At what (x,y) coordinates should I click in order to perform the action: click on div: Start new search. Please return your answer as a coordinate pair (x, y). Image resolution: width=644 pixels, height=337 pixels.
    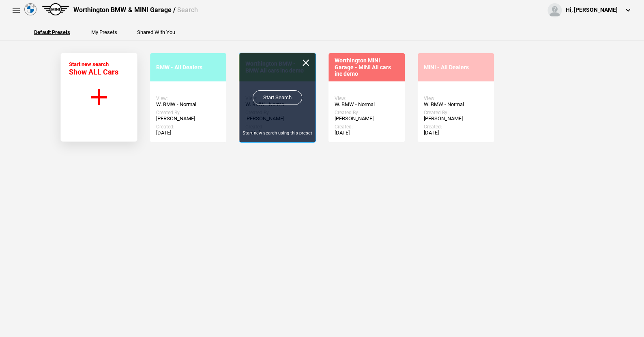
    Looking at the image, I should click on (94, 68).